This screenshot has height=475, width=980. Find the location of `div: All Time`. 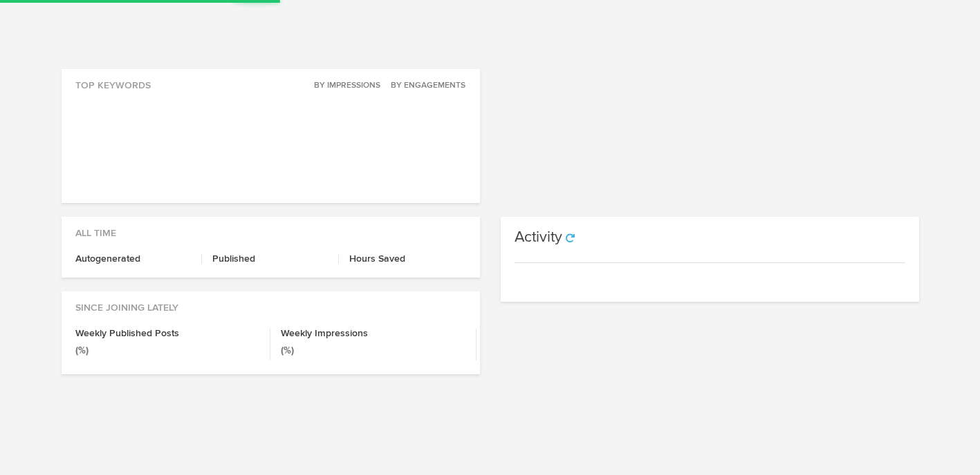

div: All Time is located at coordinates (271, 229).